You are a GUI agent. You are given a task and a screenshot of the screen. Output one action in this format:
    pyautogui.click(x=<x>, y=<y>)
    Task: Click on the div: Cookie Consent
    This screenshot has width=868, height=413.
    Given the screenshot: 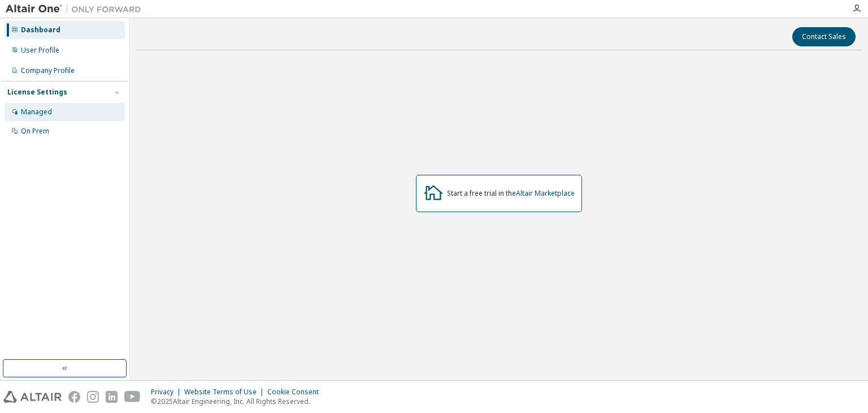 What is the action you would take?
    pyautogui.click(x=296, y=392)
    